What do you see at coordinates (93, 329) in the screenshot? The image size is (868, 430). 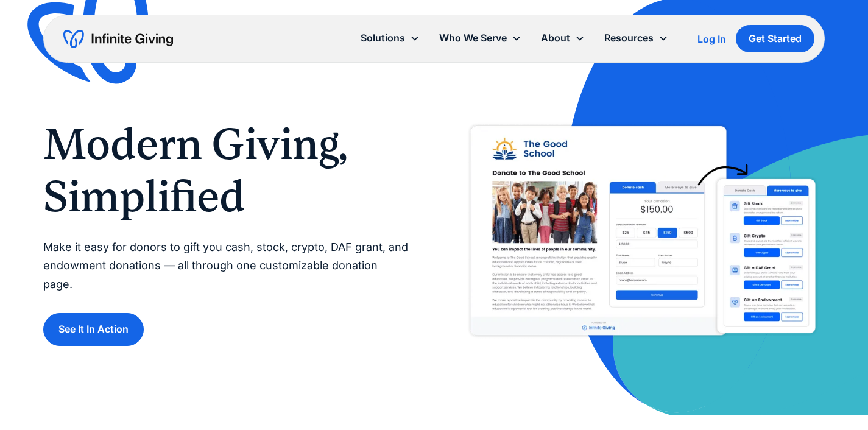 I see `a: See It In Action` at bounding box center [93, 329].